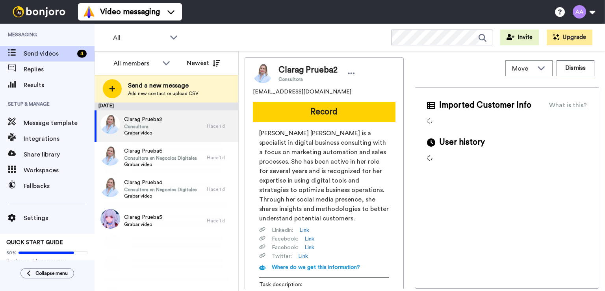 The height and width of the screenshot is (291, 605). Describe the element at coordinates (130, 12) in the screenshot. I see `span: Video messaging` at that location.